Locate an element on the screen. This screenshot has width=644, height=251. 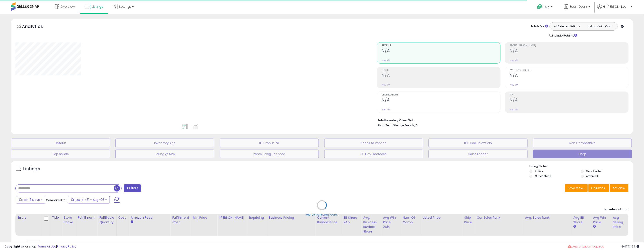
button: Listings With Cost is located at coordinates (600, 26).